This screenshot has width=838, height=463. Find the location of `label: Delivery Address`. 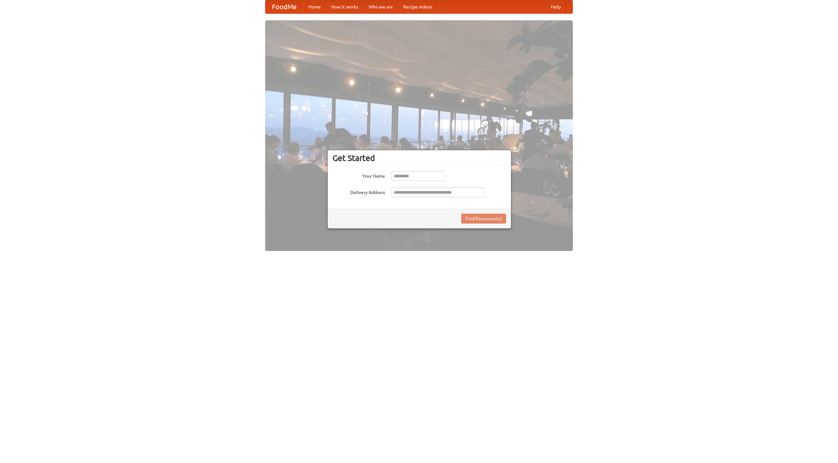

label: Delivery Address is located at coordinates (359, 191).